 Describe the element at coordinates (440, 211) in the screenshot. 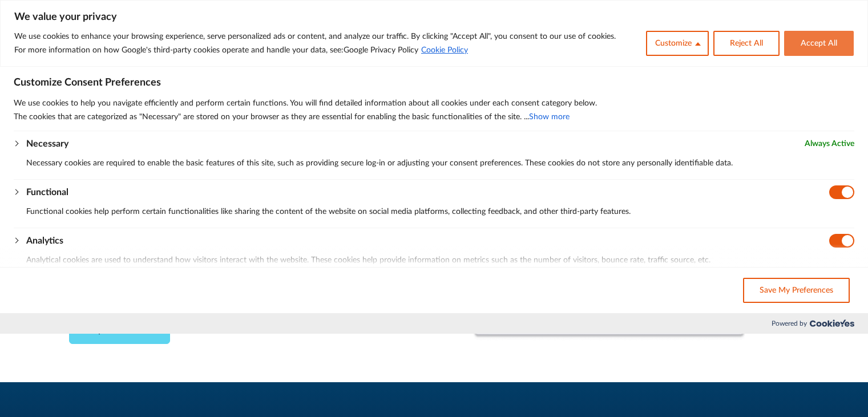

I see `p: Functional cookies help perform certain functionalities like sharing the content of the website o...` at that location.